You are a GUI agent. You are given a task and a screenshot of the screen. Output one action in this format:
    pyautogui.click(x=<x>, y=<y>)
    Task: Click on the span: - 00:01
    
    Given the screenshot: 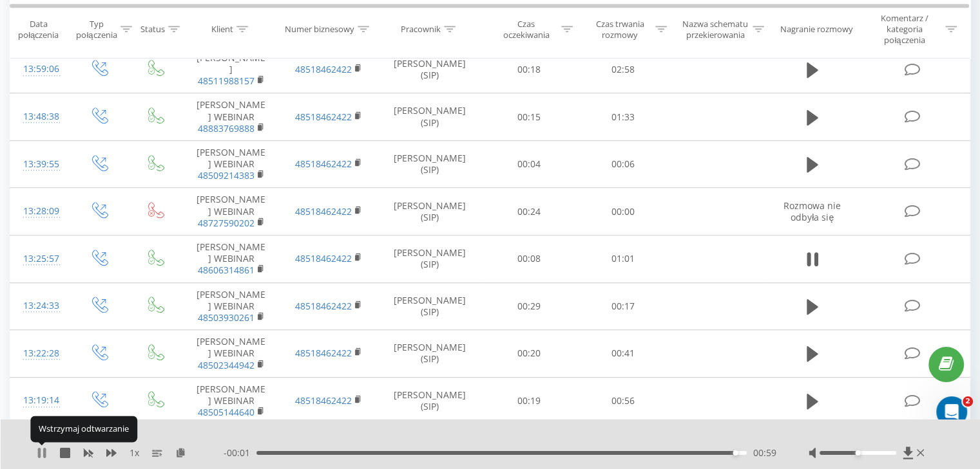 What is the action you would take?
    pyautogui.click(x=240, y=453)
    